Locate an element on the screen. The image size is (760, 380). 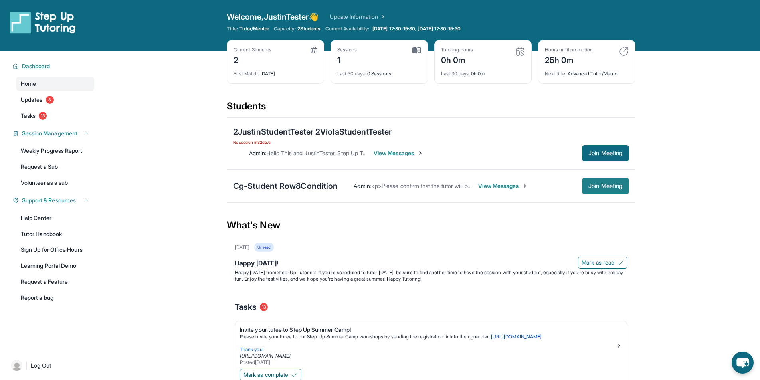
span: First Match : is located at coordinates (246, 73).